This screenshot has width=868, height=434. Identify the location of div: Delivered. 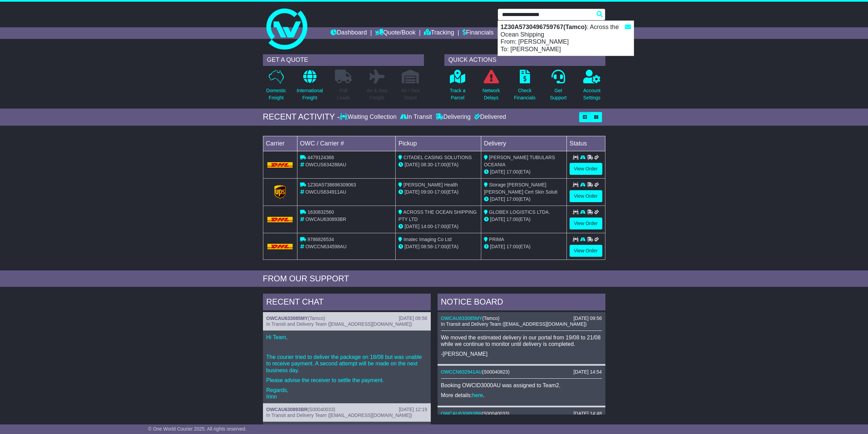
(489, 117).